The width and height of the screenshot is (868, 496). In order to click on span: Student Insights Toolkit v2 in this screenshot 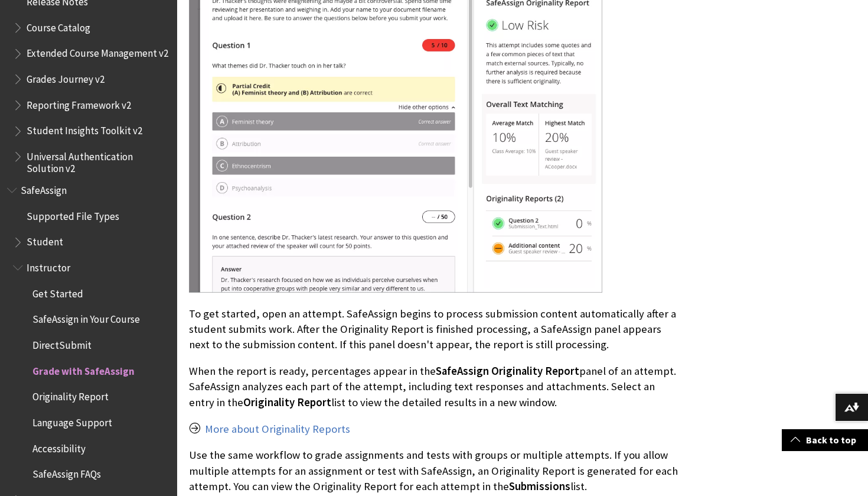, I will do `click(84, 129)`.